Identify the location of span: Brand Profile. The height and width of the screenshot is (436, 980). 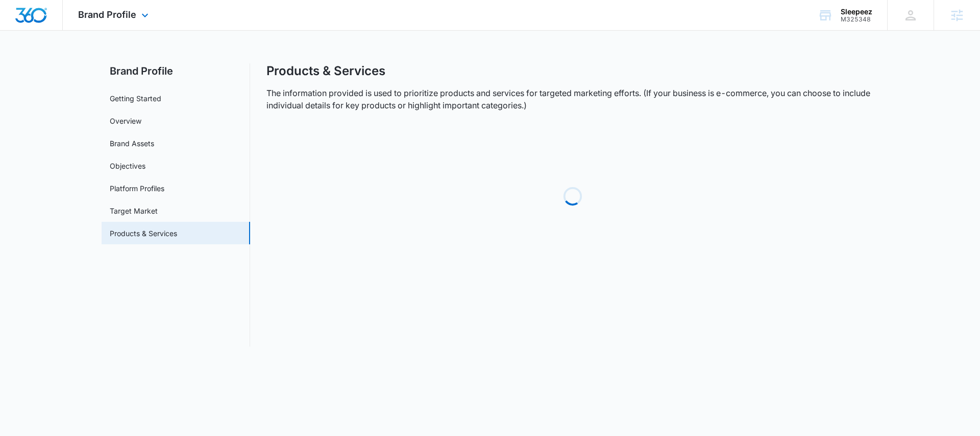
(107, 15).